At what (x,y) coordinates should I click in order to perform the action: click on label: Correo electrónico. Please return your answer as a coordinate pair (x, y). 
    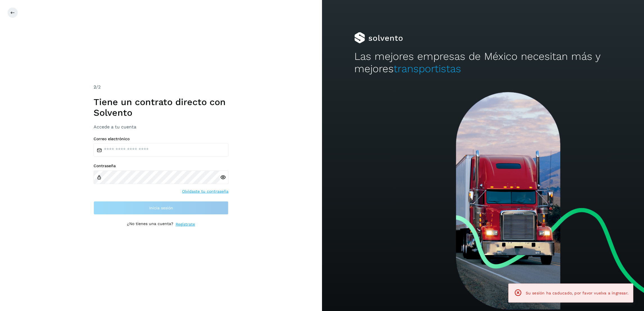
    Looking at the image, I should click on (161, 139).